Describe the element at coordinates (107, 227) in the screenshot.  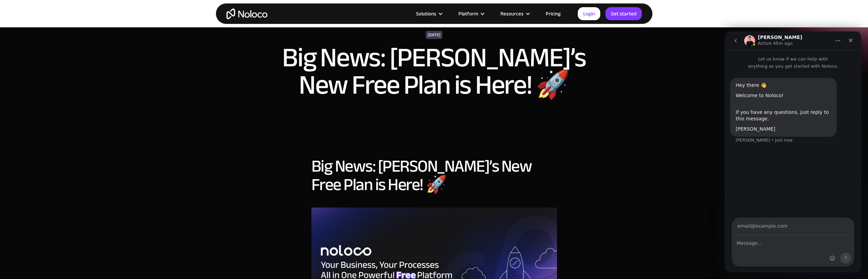
I see `button: Emoji picker` at that location.